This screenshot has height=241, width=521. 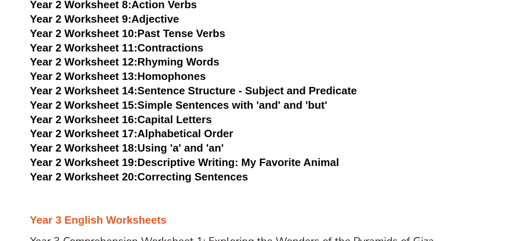 I want to click on a: Year 2 Worksheet 16:Capital Letters, so click(x=121, y=119).